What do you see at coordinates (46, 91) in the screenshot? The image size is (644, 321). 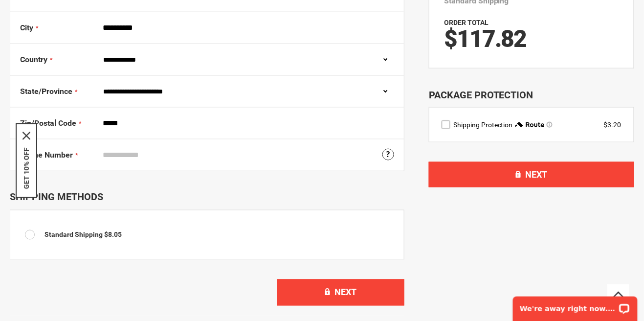 I see `span: State/Province` at bounding box center [46, 91].